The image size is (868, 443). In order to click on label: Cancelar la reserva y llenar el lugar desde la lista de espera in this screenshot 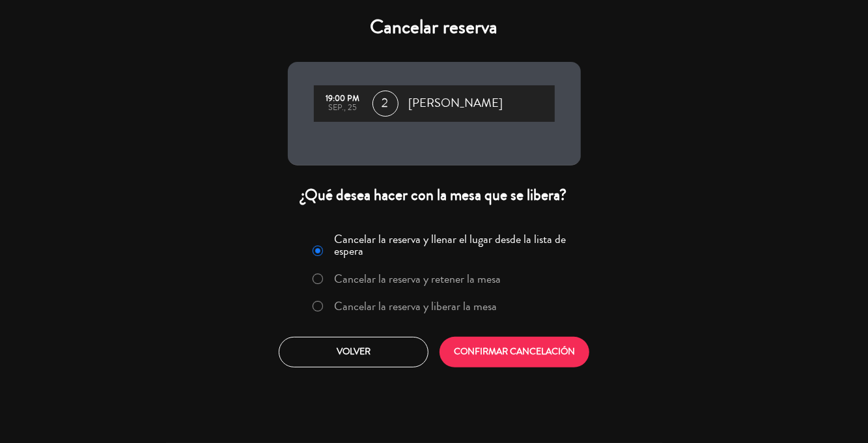, I will do `click(453, 245)`.